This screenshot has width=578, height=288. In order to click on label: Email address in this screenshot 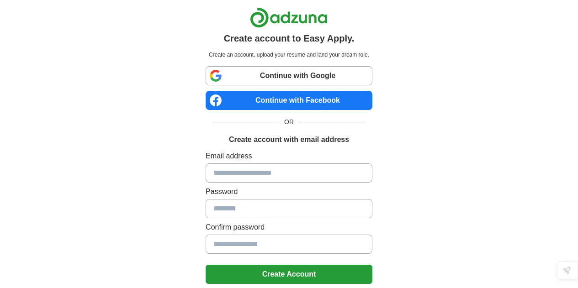, I will do `click(289, 156)`.